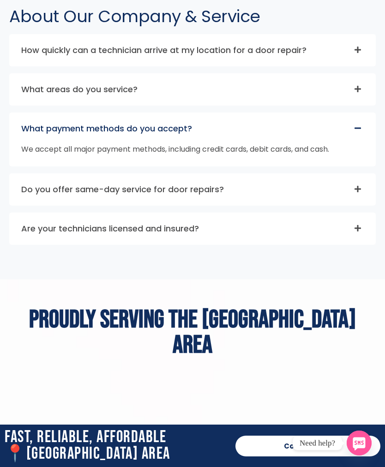 The image size is (385, 467). I want to click on div: Do you offer same-day service for door repairs?, so click(192, 190).